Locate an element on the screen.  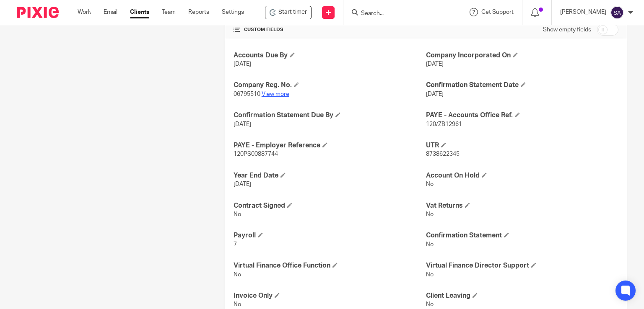
span: Get Support is located at coordinates (497, 12).